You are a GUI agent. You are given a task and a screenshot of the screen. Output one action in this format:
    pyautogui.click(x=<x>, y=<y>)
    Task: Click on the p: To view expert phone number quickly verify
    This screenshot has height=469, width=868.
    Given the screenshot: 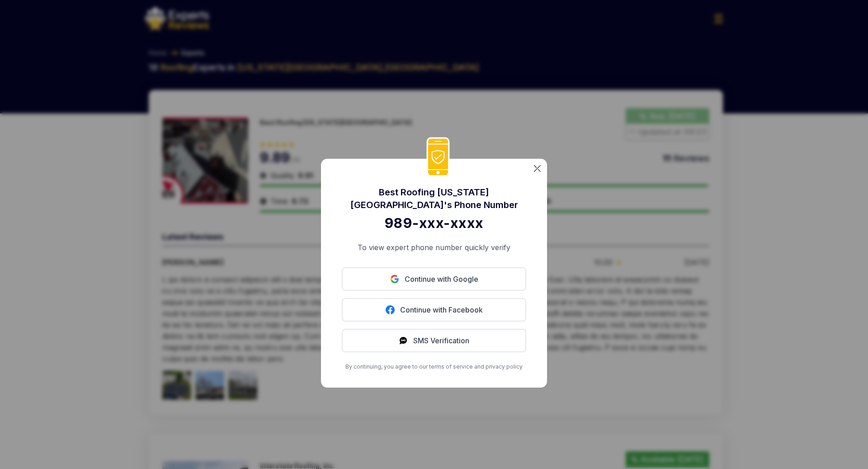 What is the action you would take?
    pyautogui.click(x=434, y=248)
    